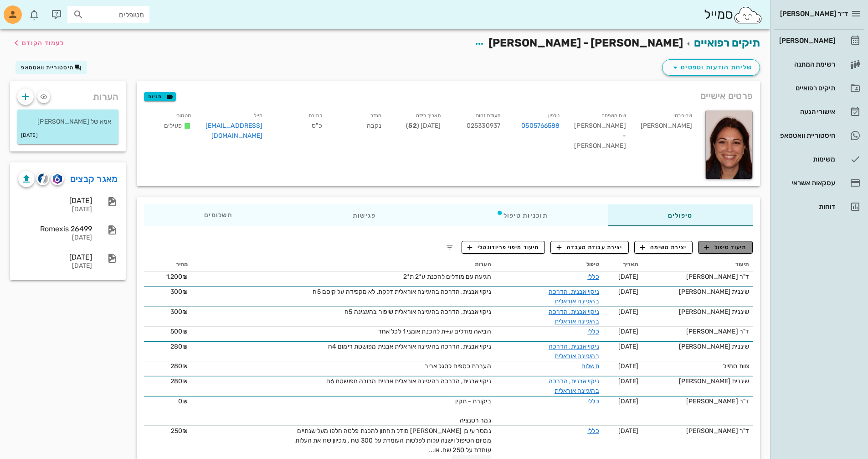  What do you see at coordinates (183, 401) in the screenshot?
I see `span: 0₪` at bounding box center [183, 401].